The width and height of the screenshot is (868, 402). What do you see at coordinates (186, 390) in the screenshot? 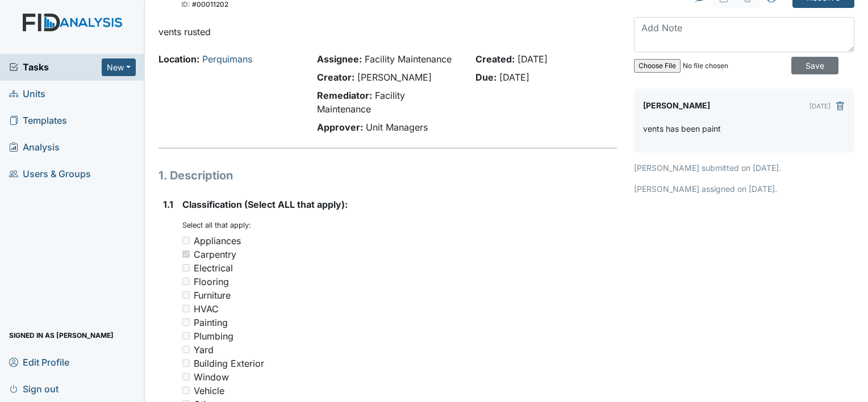
I see `input: Vehicle` at bounding box center [186, 390].